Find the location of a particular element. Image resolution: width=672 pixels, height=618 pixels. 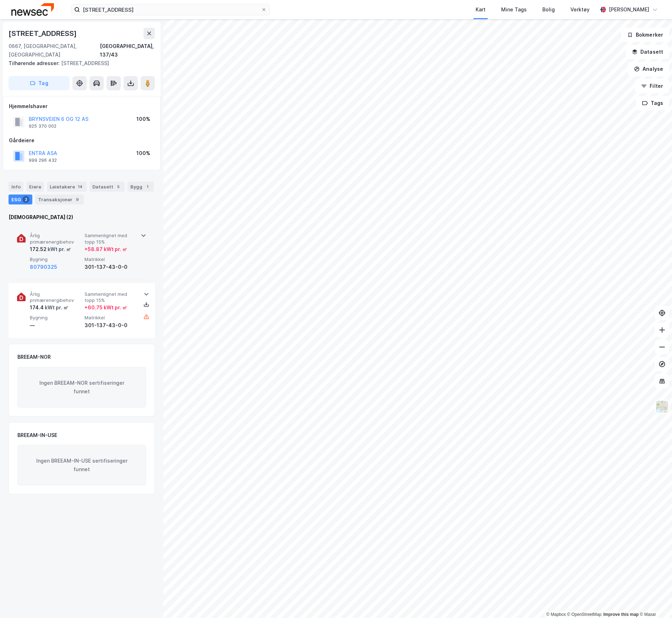

div: Verktøy is located at coordinates (581, 10).